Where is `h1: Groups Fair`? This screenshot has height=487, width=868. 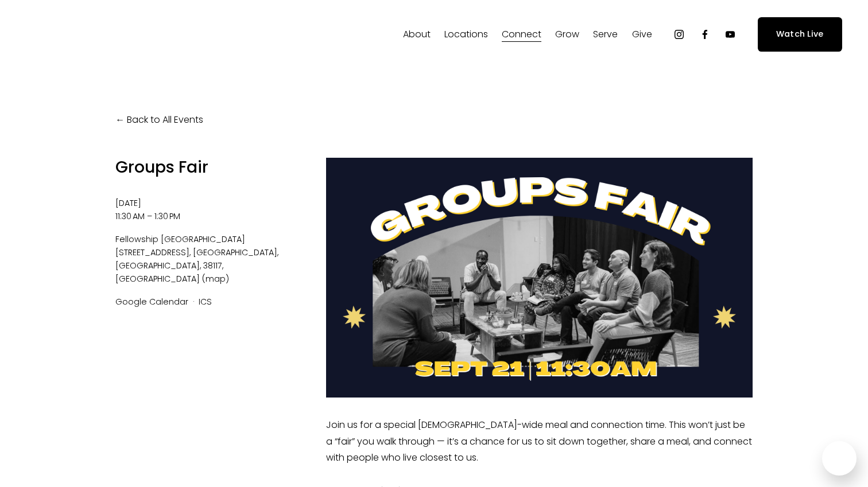
h1: Groups Fair is located at coordinates (211, 168).